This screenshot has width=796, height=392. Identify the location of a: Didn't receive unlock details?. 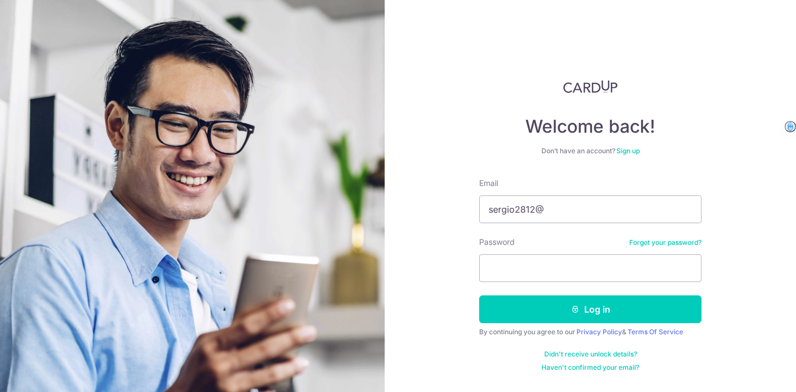
(590, 355).